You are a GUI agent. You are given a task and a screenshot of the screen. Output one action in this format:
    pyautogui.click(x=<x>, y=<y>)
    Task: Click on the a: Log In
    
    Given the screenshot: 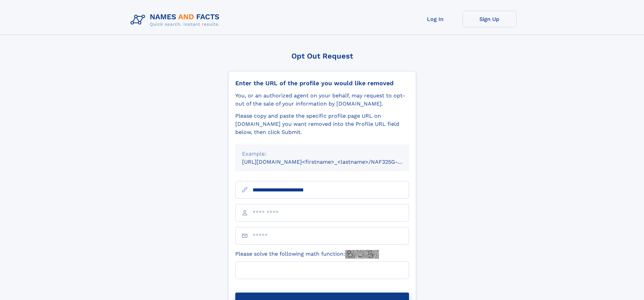 What is the action you would take?
    pyautogui.click(x=435, y=19)
    